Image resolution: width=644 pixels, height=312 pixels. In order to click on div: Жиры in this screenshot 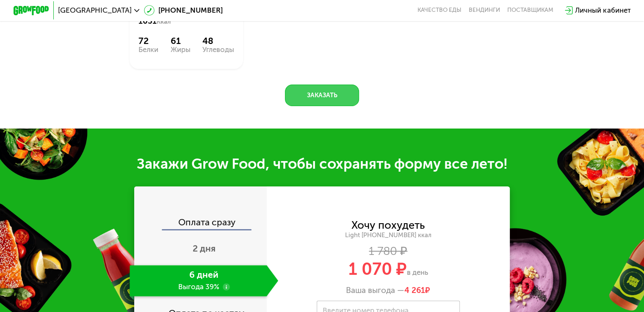, I will do `click(180, 50)`.